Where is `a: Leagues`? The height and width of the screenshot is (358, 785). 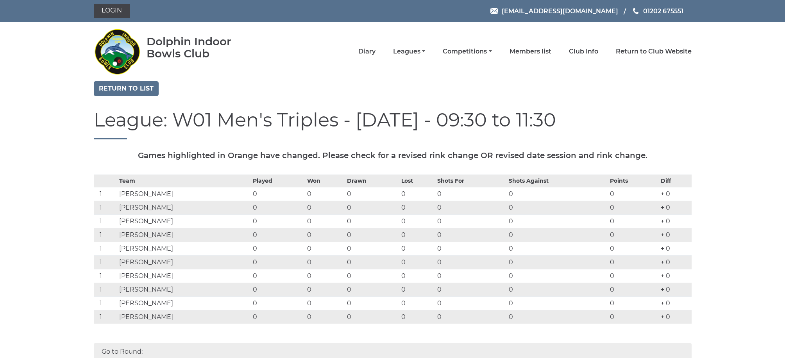 a: Leagues is located at coordinates (409, 52).